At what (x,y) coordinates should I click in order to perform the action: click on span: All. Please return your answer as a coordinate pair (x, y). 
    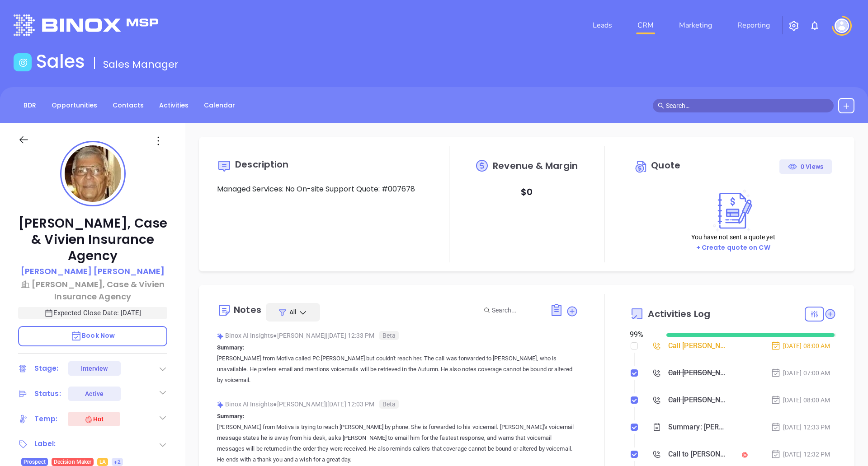
    Looking at the image, I should click on (292, 312).